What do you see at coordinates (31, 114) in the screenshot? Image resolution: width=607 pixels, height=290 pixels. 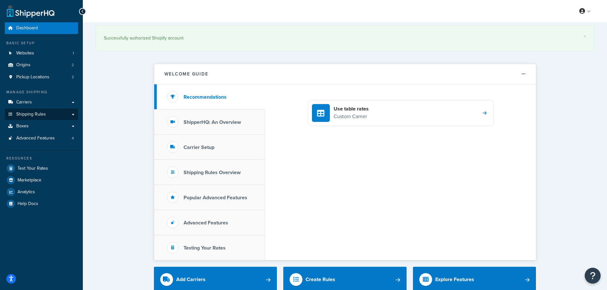 I see `span: Shipping Rules` at bounding box center [31, 114].